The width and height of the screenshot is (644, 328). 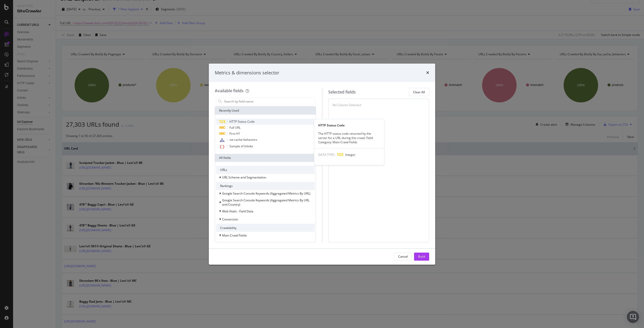 I want to click on span: DATA TYPE:, so click(x=327, y=154).